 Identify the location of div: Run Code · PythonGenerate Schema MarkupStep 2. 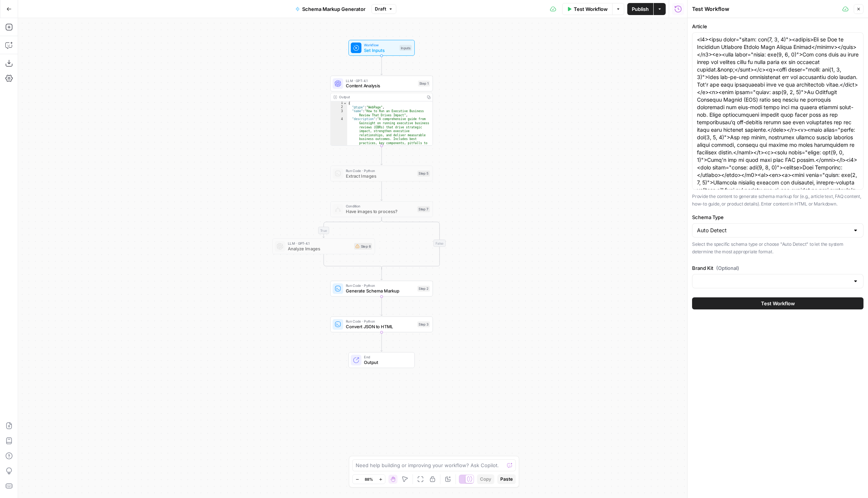
(382, 289).